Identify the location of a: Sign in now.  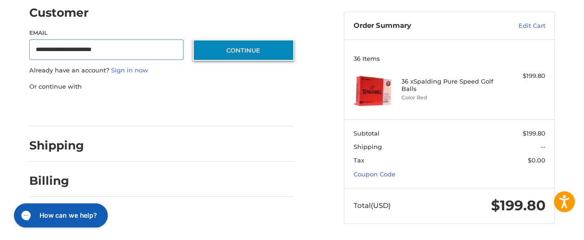
(130, 70).